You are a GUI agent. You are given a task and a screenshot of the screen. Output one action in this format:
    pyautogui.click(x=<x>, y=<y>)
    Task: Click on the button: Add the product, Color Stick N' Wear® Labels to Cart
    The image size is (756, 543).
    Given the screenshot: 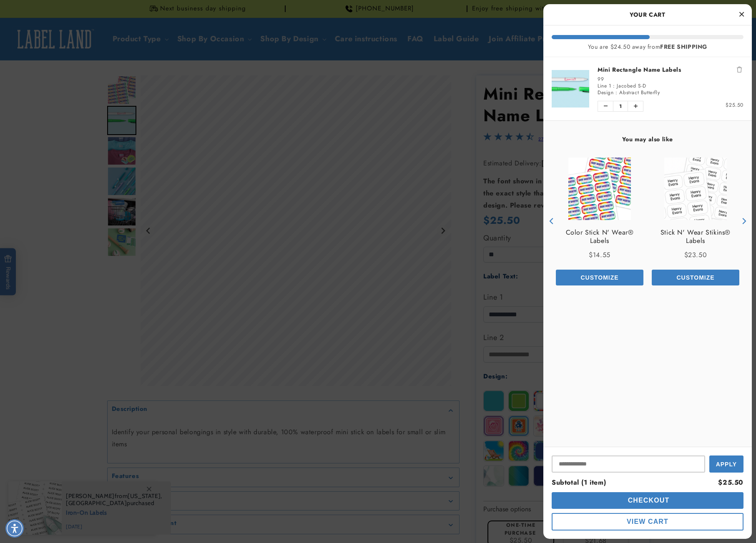 What is the action you would take?
    pyautogui.click(x=599, y=277)
    